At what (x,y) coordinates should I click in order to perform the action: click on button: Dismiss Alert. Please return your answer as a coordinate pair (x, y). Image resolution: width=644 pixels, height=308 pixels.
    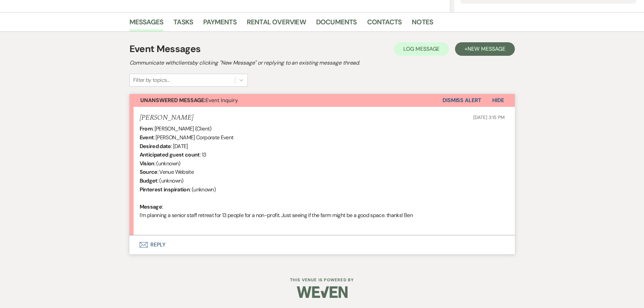
    Looking at the image, I should click on (462, 101).